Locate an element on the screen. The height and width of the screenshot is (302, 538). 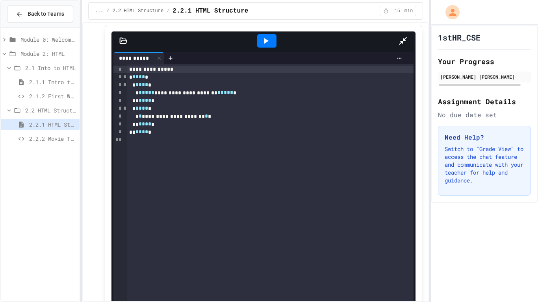
h2: Your Progress is located at coordinates (484, 61).